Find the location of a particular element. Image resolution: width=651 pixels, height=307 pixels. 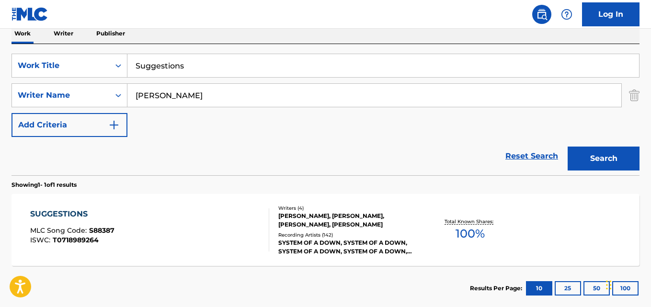

a: Public Search is located at coordinates (542, 14).